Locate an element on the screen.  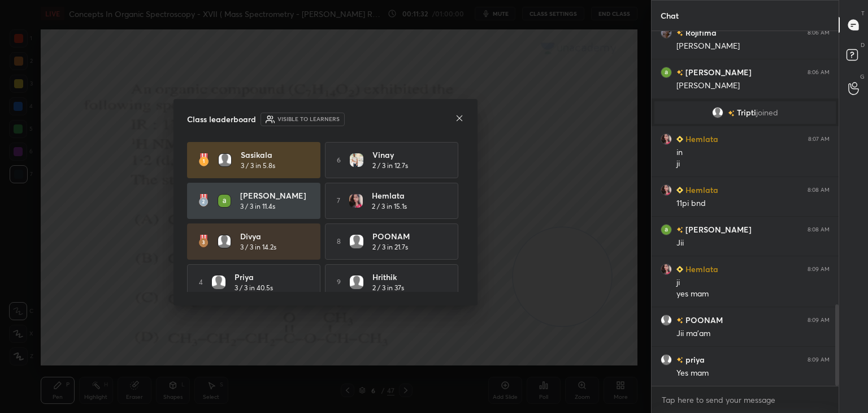
h5: 2 / 3 in 15.1s is located at coordinates (389, 206).